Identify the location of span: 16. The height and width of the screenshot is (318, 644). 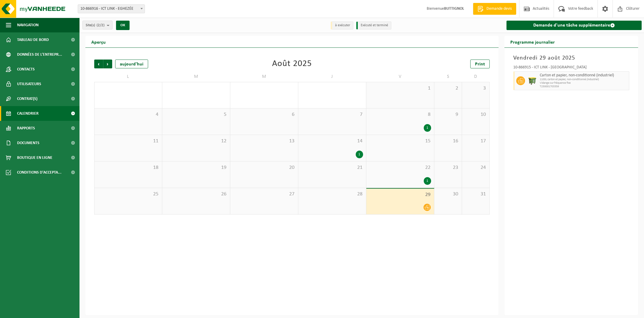
(448, 141).